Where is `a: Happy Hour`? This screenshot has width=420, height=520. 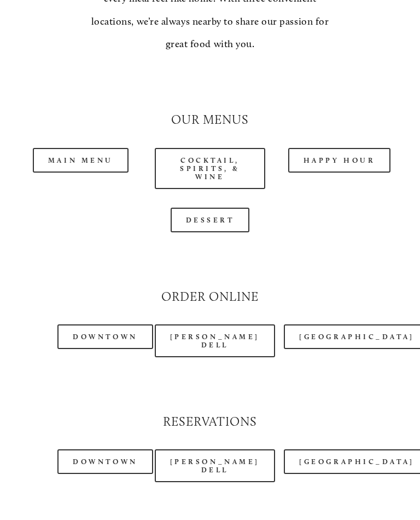
a: Happy Hour is located at coordinates (340, 160).